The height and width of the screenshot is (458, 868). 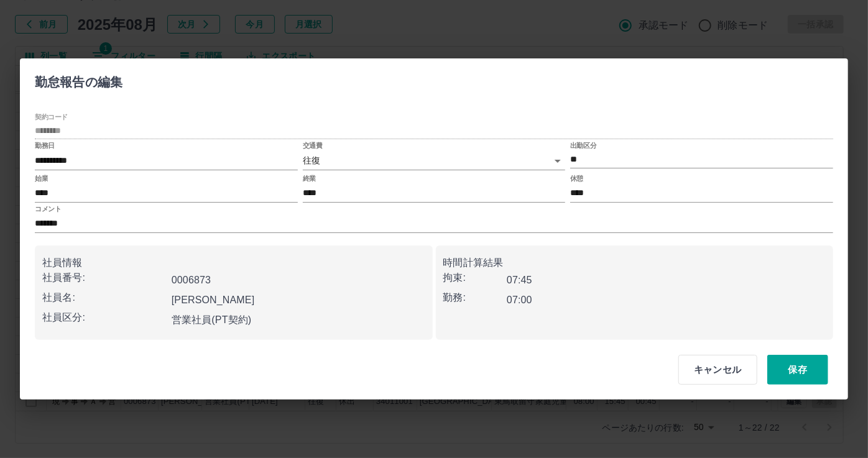 What do you see at coordinates (48, 208) in the screenshot?
I see `label: コメント` at bounding box center [48, 208].